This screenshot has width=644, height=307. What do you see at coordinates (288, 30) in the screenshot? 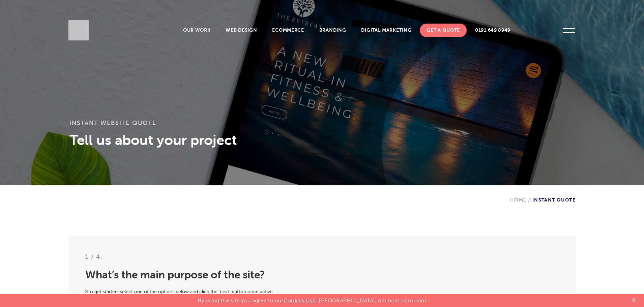
I see `a: Ecommerce` at bounding box center [288, 30].